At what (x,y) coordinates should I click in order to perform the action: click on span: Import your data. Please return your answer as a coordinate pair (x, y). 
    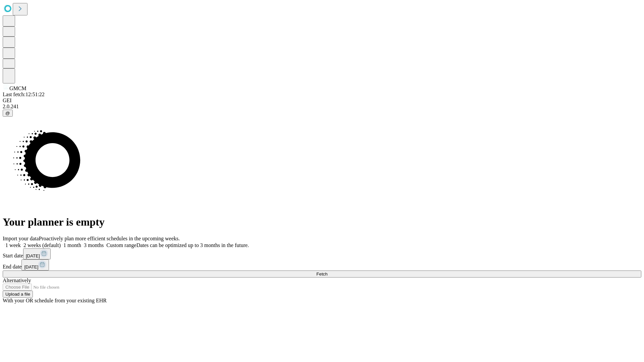
    Looking at the image, I should click on (21, 238).